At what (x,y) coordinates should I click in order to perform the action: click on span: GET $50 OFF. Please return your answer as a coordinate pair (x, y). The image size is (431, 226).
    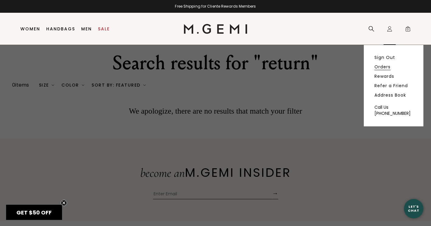
    Looking at the image, I should click on (34, 213).